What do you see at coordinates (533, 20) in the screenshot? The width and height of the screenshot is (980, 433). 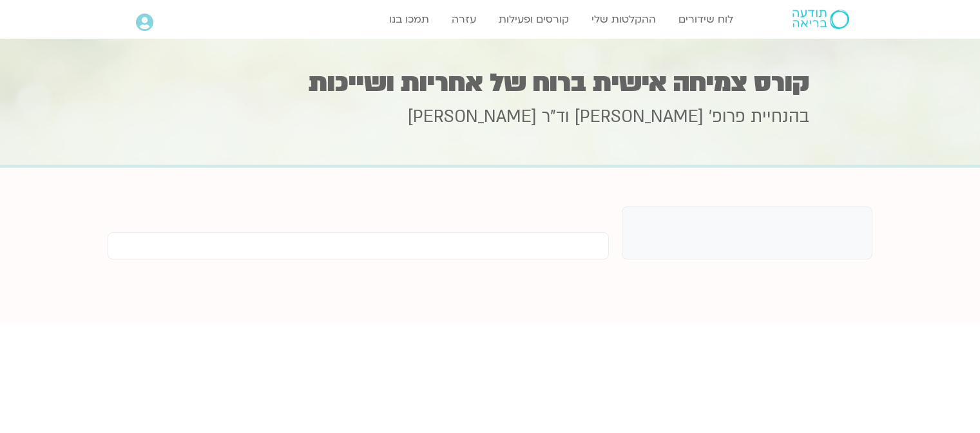 I see `a: קורסים ופעילות` at bounding box center [533, 20].